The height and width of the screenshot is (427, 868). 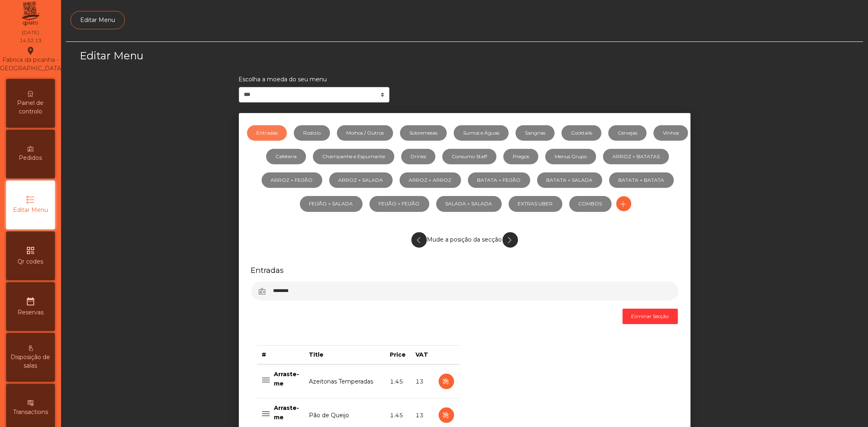 What do you see at coordinates (422, 355) in the screenshot?
I see `th: VAT` at bounding box center [422, 355].